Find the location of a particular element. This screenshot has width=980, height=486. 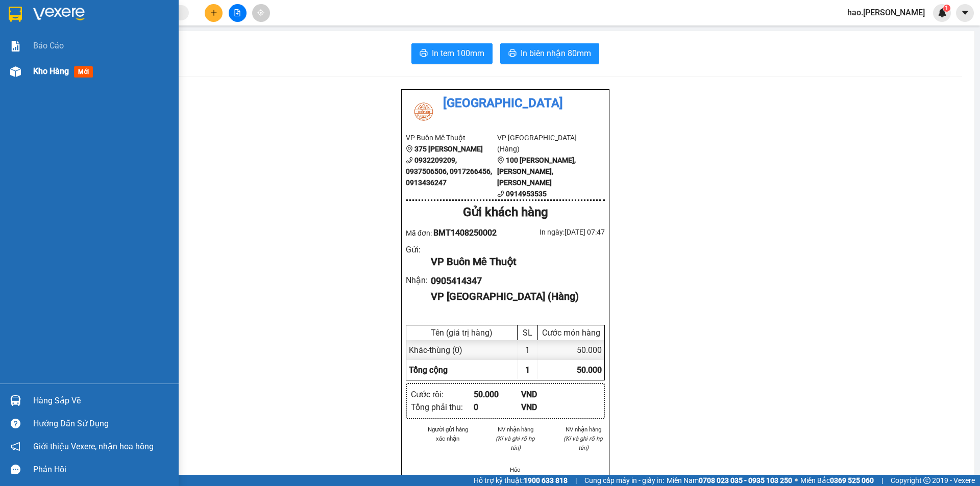

li: Người gửi hàng xác nhận is located at coordinates (447, 434).